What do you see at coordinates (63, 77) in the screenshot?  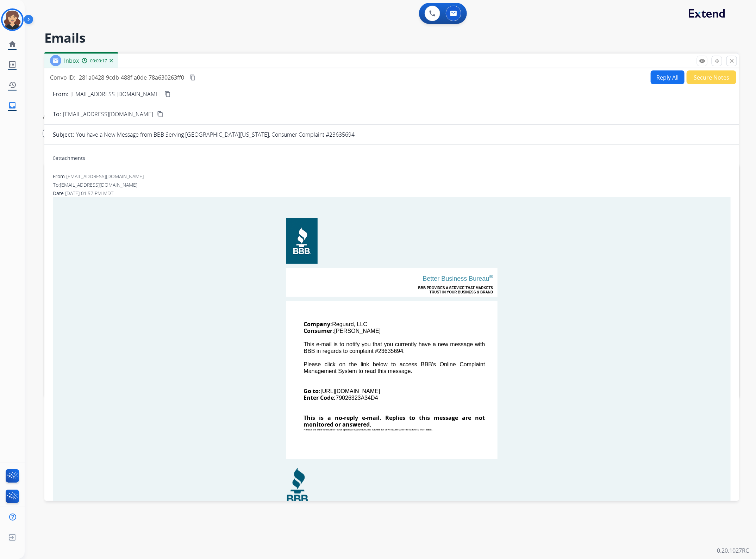 I see `p: Convo ID:` at bounding box center [63, 77].